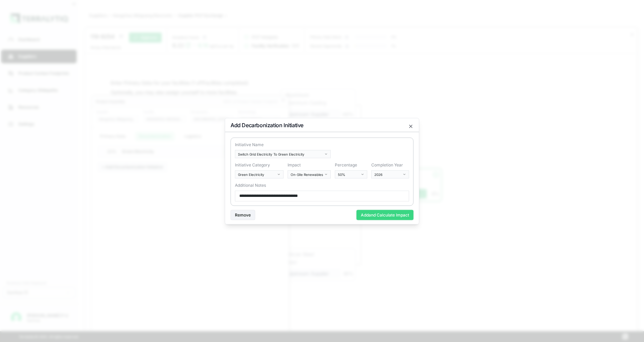 The height and width of the screenshot is (342, 644). Describe the element at coordinates (309, 174) in the screenshot. I see `button: On-Site Renewables` at that location.